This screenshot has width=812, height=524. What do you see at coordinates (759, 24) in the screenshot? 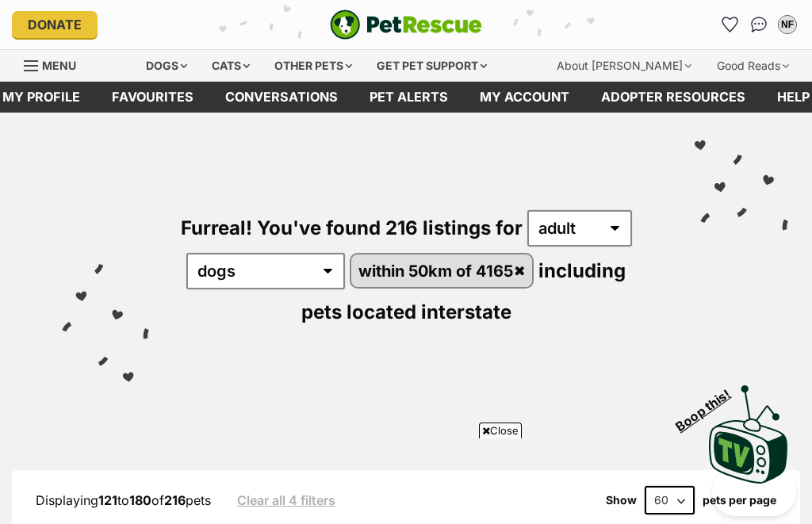
I see `ul: Account quick links` at bounding box center [759, 24].